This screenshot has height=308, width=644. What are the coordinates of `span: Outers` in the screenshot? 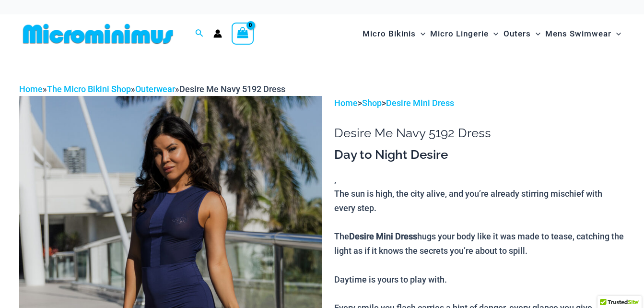 It's located at (517, 34).